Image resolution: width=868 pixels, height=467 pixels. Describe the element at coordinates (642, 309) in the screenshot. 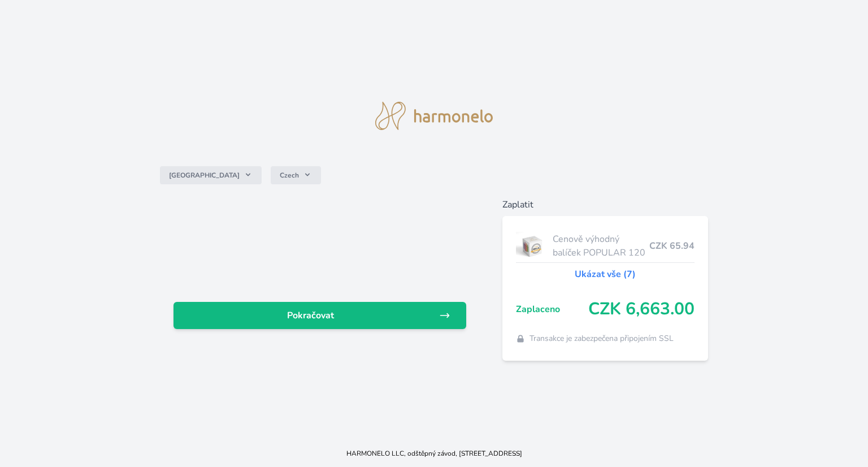

I see `span: CZK 6,663.00` at that location.